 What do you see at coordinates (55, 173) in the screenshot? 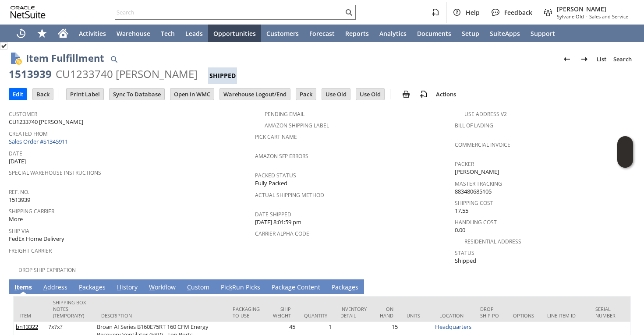
I see `a: Special Warehouse Instructions` at bounding box center [55, 173].